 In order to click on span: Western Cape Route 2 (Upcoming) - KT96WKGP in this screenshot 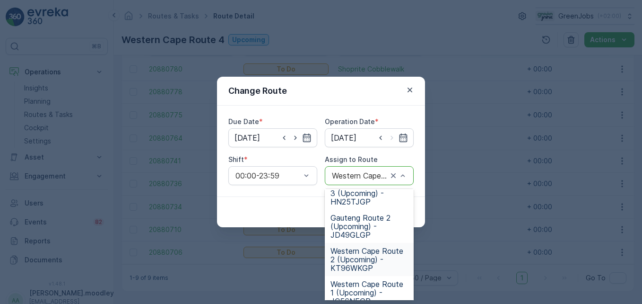, I will do `click(369, 259)`.